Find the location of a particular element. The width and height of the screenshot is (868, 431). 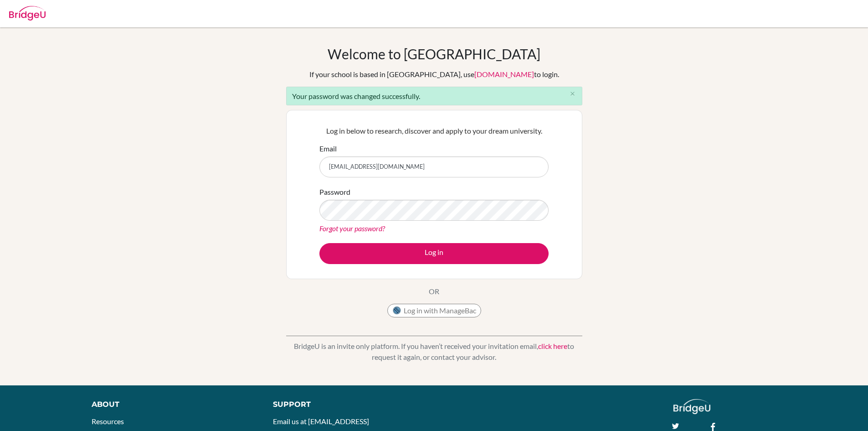

div: About is located at coordinates (171, 405).